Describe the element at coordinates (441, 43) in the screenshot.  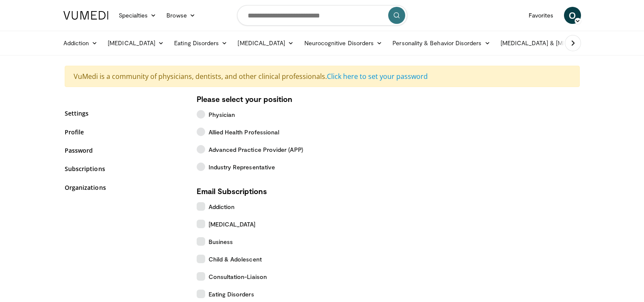
I see `a: Personality & Behavior Disorders` at that location.